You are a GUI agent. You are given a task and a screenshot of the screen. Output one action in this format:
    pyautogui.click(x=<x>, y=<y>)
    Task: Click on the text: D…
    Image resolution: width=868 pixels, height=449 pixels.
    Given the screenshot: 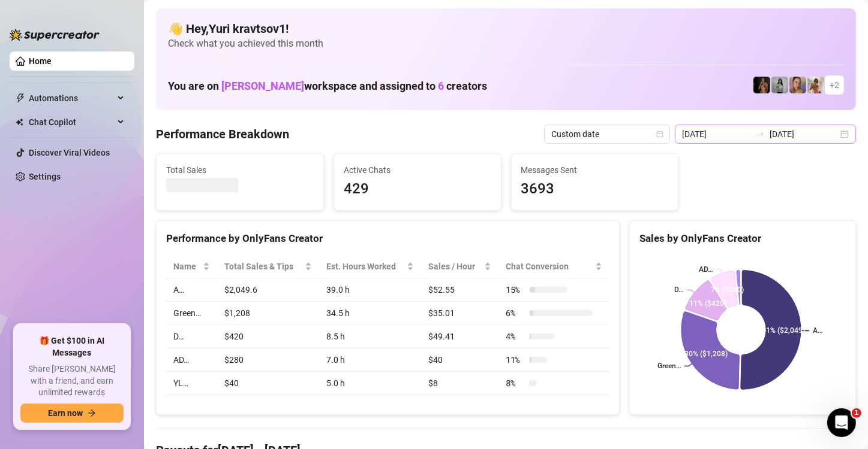 What is the action you would take?
    pyautogui.click(x=679, y=290)
    